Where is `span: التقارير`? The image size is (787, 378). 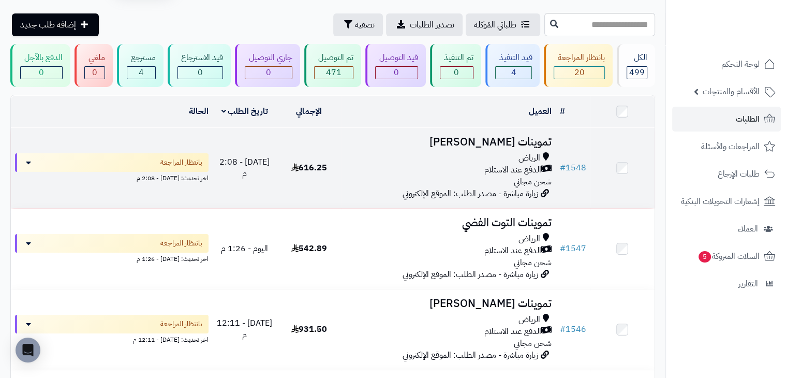
span: التقارير is located at coordinates (749, 284).